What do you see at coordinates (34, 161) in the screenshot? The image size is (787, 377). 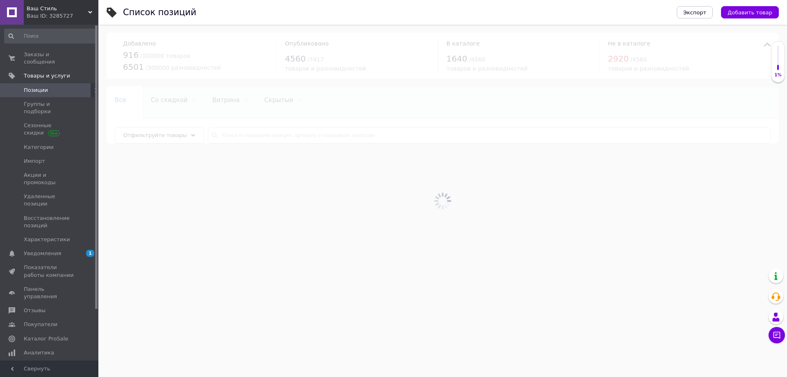 I see `span: Импорт` at bounding box center [34, 161].